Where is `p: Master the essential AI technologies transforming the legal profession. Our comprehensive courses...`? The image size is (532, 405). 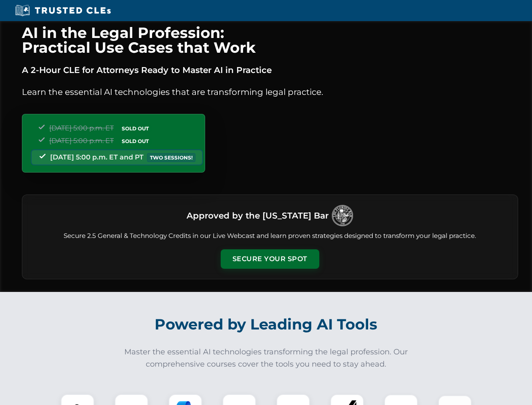
p: Master the essential AI technologies transforming the legal profession. Our comprehensive courses... is located at coordinates (266, 358).